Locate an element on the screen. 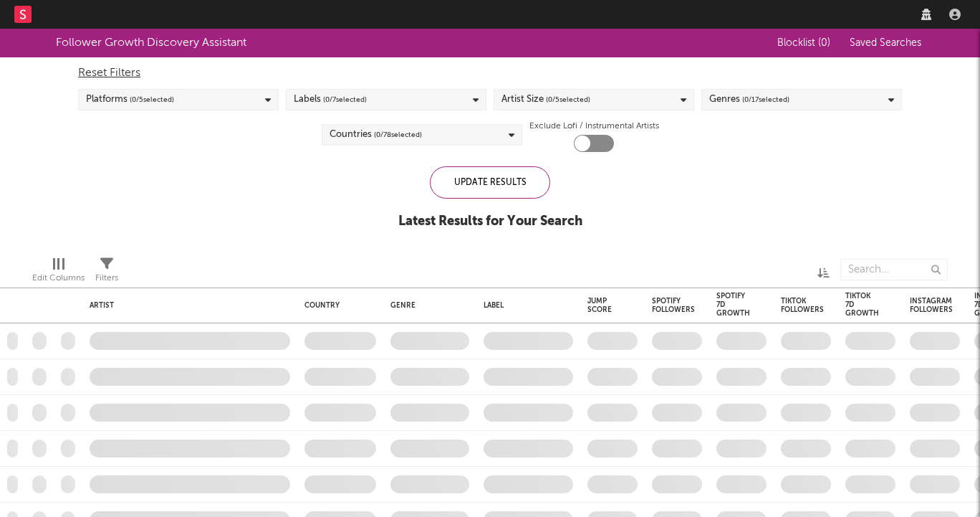 The height and width of the screenshot is (517, 980). input: Search... is located at coordinates (894, 269).